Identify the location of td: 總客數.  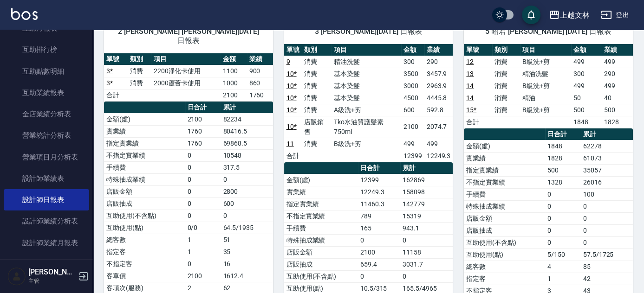
(504, 267).